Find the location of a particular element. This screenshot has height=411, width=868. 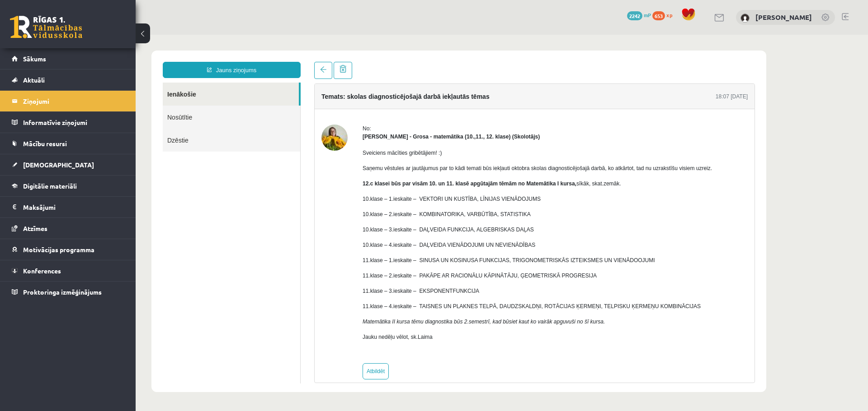

span: Sākums is located at coordinates (34, 58).